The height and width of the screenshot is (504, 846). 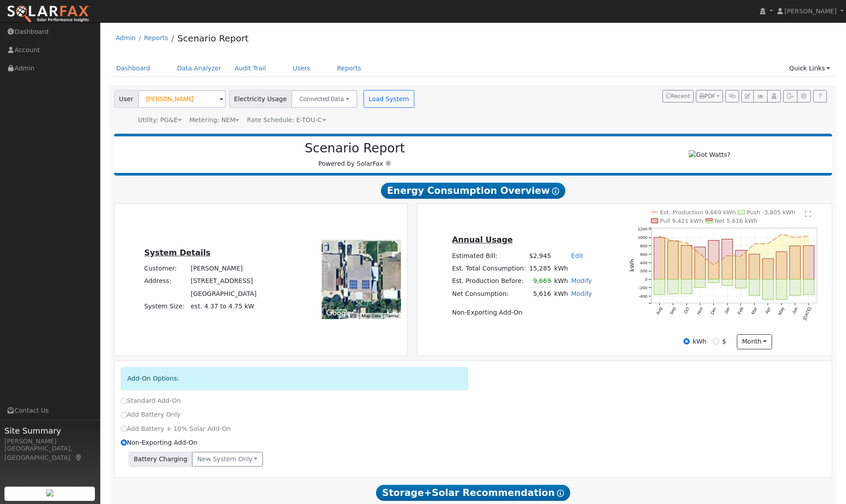 What do you see at coordinates (355, 149) in the screenshot?
I see `h2: Scenario Report` at bounding box center [355, 149].